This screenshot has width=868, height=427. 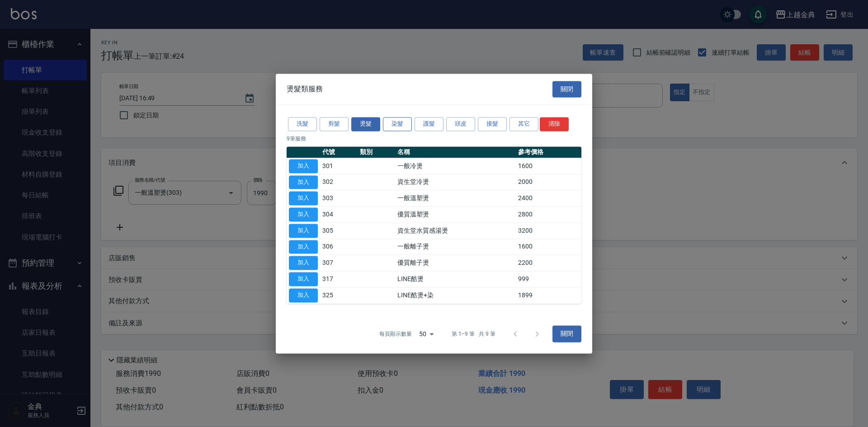 I want to click on td: 317, so click(x=338, y=279).